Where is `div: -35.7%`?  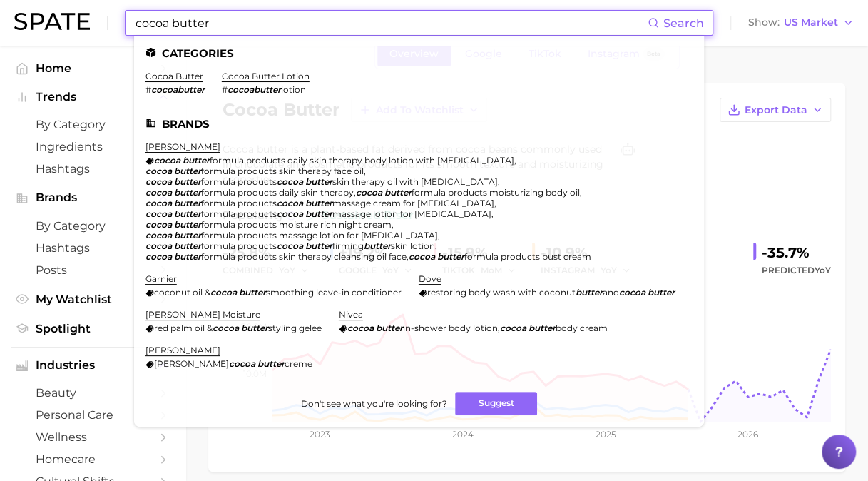 div: -35.7% is located at coordinates (796, 253).